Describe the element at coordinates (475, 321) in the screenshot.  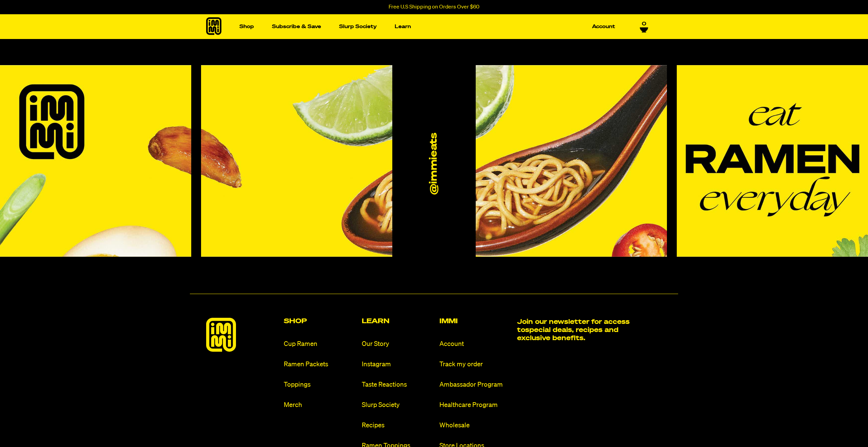
I see `h2: Immi` at that location.